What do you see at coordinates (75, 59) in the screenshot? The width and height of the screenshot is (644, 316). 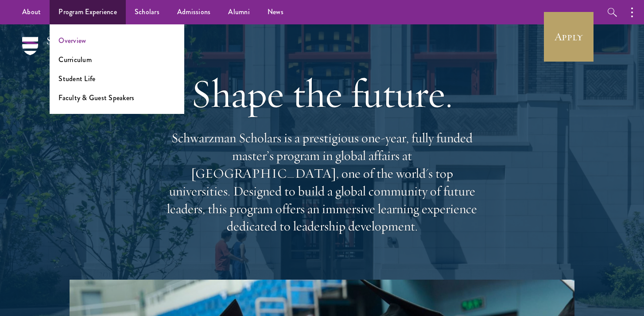 I see `a: Curriculum` at bounding box center [75, 59].